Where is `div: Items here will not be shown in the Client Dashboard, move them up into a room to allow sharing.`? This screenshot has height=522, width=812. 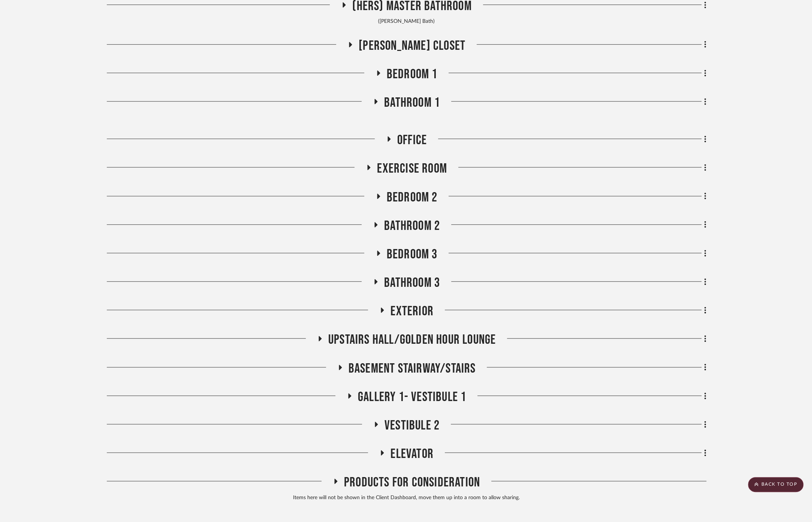
div: Items here will not be shown in the Client Dashboard, move them up into a room to allow sharing. is located at coordinates (407, 498).